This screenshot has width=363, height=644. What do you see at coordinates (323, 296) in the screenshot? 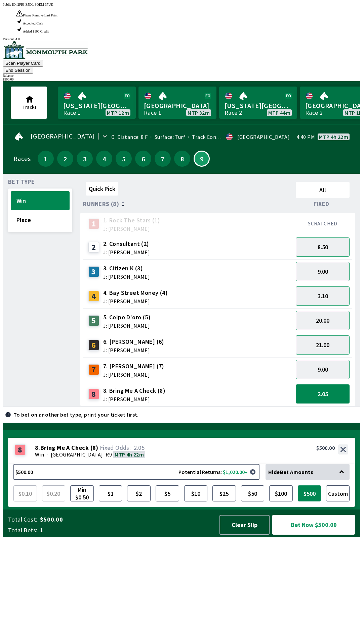
I see `span: 3.10` at bounding box center [323, 296].